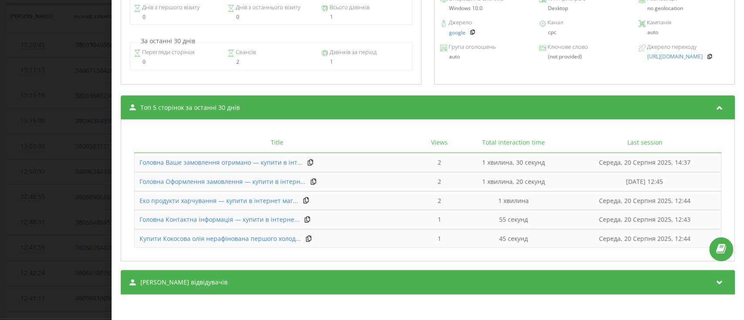 The image size is (744, 320). What do you see at coordinates (221, 162) in the screenshot?
I see `span: Головна Ваше замовлення отримано — купити в інт...` at bounding box center [221, 162].